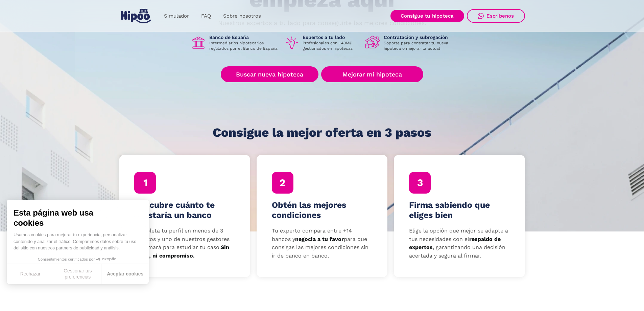  I want to click on strong: negocia a tu favor, so click(319, 239).